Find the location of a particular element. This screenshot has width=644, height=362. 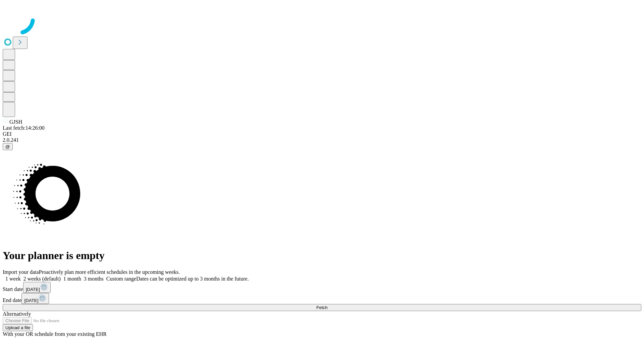

span: 1 month is located at coordinates (72, 279).